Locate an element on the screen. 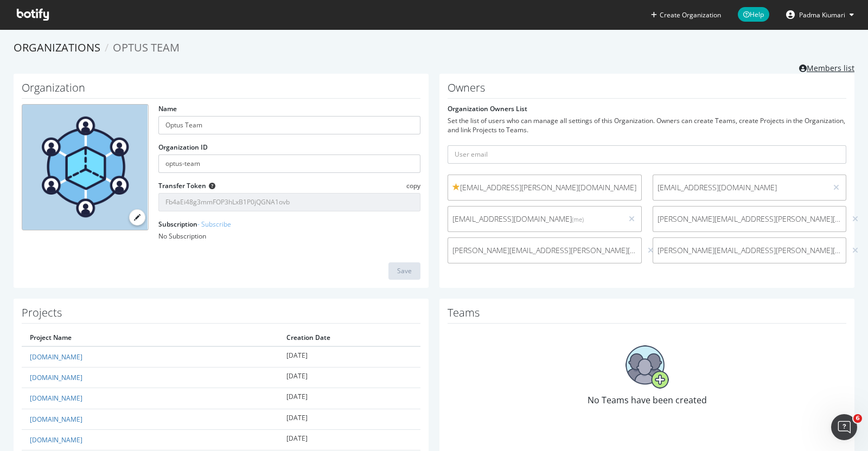 The height and width of the screenshot is (451, 868). ol: breadcrumbs is located at coordinates (434, 48).